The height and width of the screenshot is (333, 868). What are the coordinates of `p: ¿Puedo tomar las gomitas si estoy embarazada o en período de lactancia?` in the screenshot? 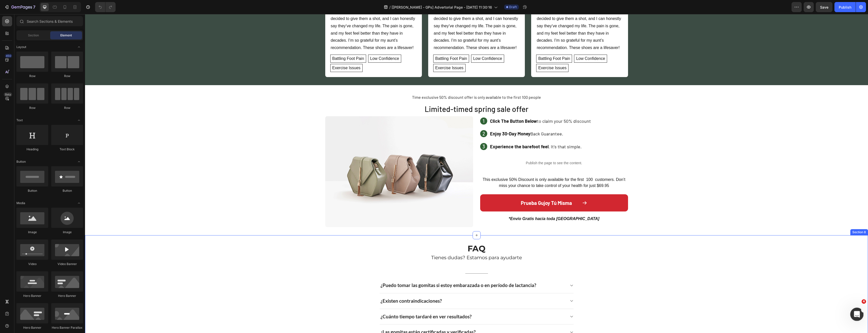 It's located at (373, 271).